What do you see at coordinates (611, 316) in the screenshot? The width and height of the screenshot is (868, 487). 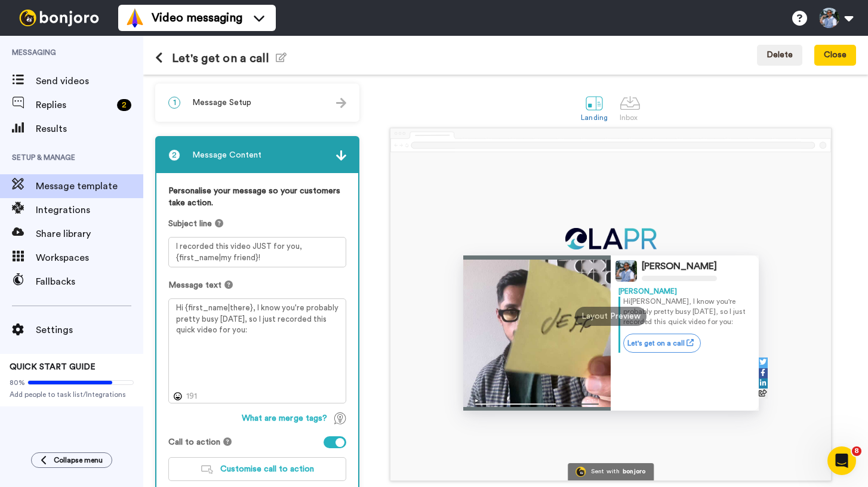 I see `div: Layout Preview` at bounding box center [611, 316].